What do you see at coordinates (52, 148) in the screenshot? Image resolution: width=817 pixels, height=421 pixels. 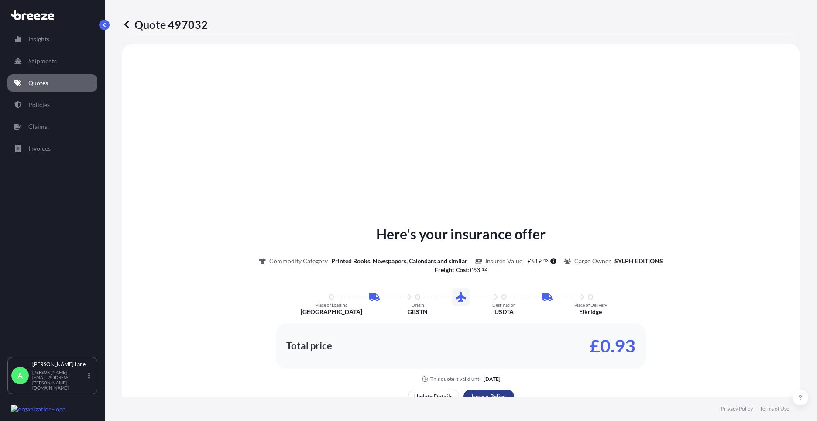 I see `a: Invoices` at bounding box center [52, 148].